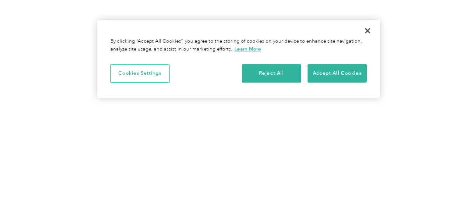 The image size is (471, 203). I want to click on a: More information about your privacy, opens in a new tab, so click(248, 49).